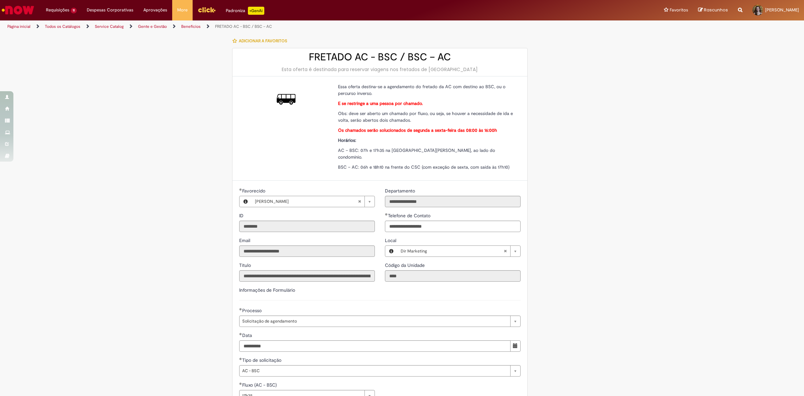  What do you see at coordinates (246, 201) in the screenshot?
I see `button: Favorecido, Visualizar este registro Maria Fernanda Silveira Rodrigues` at bounding box center [246, 201].